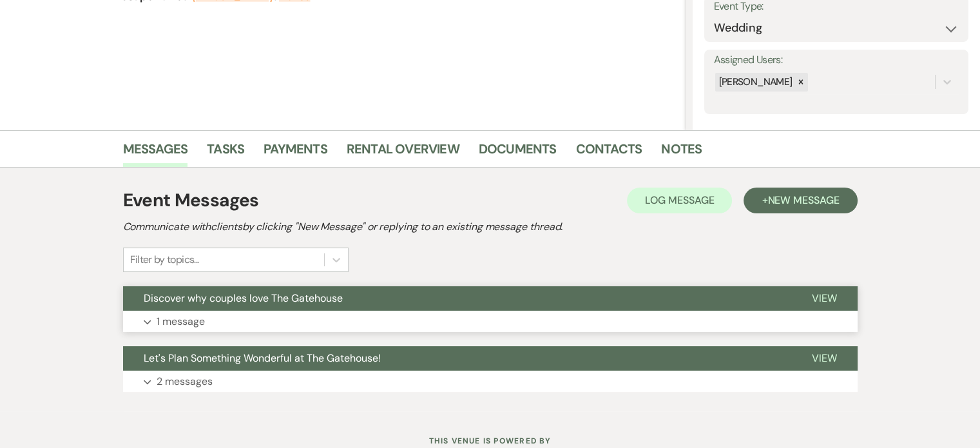 The height and width of the screenshot is (448, 980). What do you see at coordinates (517, 153) in the screenshot?
I see `a: Documents` at bounding box center [517, 153].